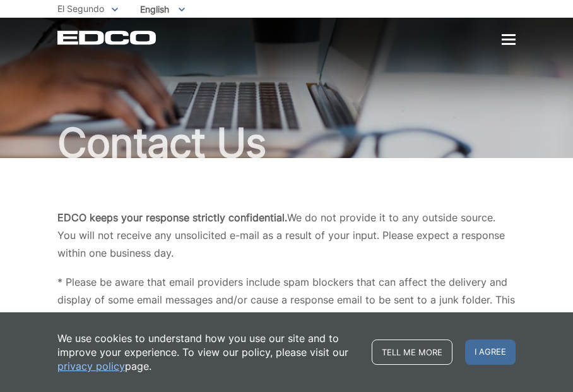 The height and width of the screenshot is (392, 573). Describe the element at coordinates (91, 365) in the screenshot. I see `a: privacy policy` at that location.